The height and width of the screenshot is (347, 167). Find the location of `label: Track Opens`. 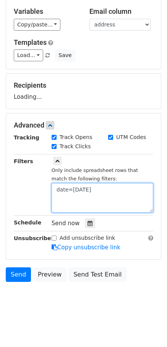

label: Track Opens is located at coordinates (76, 137).